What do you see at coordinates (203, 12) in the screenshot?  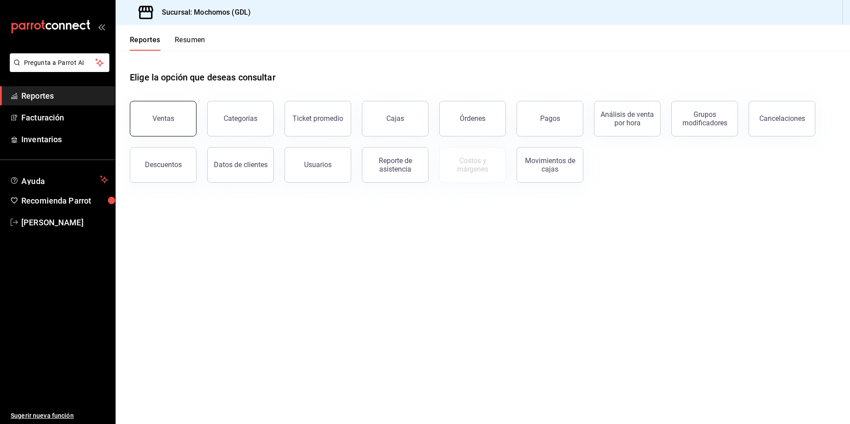 I see `h3: Sucursal: Mochomos (GDL)` at bounding box center [203, 12].